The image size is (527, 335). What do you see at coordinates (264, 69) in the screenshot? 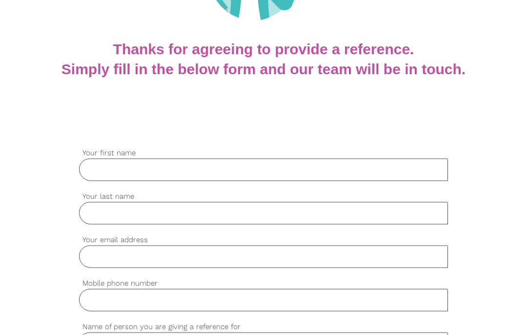
I see `b: Simply fill in the below form and our team will be in touch.` at bounding box center [264, 69].